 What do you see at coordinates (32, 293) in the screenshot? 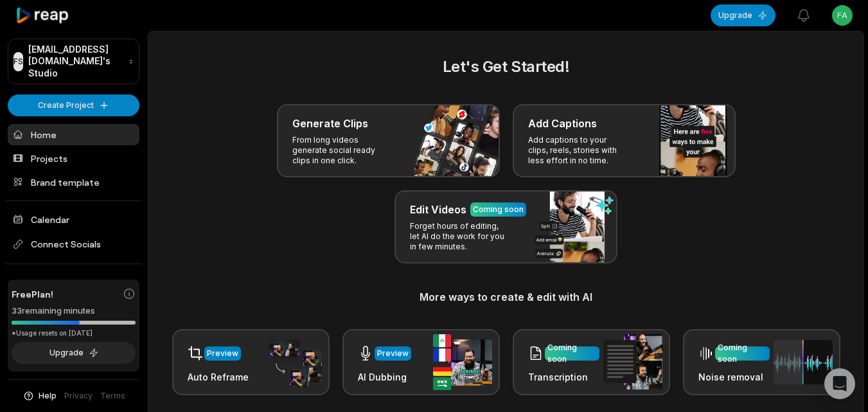
I see `span: Free Plan!` at bounding box center [32, 293].